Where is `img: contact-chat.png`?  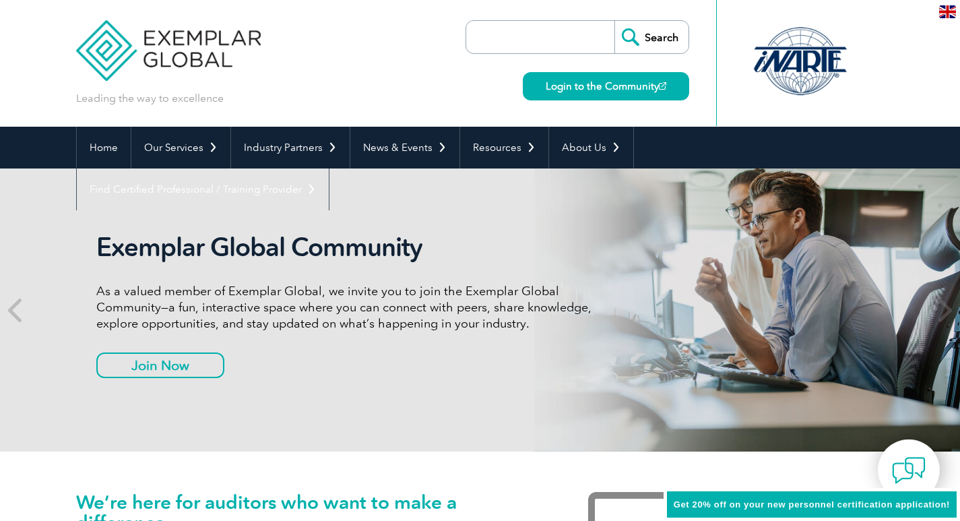
img: contact-chat.png is located at coordinates (908, 470).